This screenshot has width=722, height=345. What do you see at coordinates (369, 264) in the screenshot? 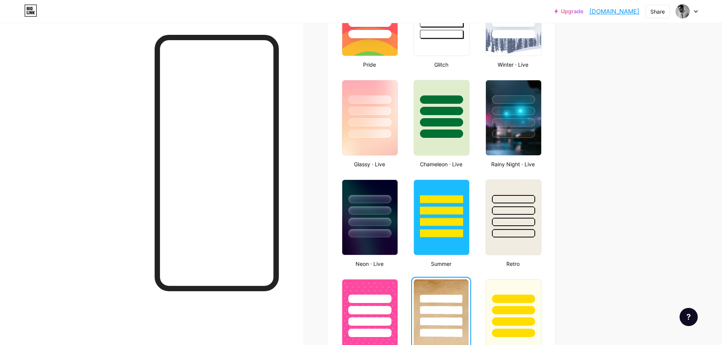
I see `div: Neon · Live` at bounding box center [369, 264].